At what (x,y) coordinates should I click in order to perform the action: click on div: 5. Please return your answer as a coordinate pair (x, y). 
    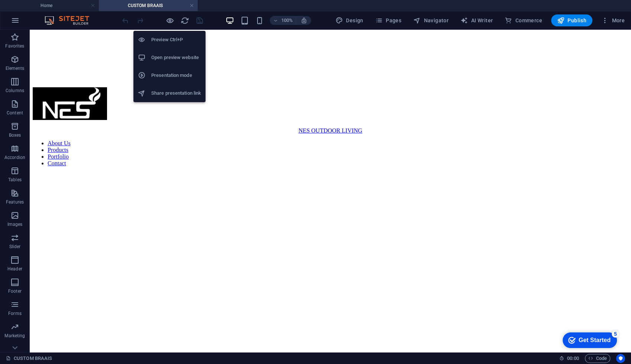
    Looking at the image, I should click on (59, 5).